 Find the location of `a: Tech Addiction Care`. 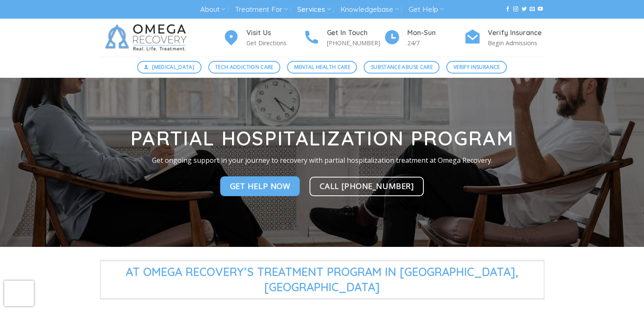

a: Tech Addiction Care is located at coordinates (245, 67).